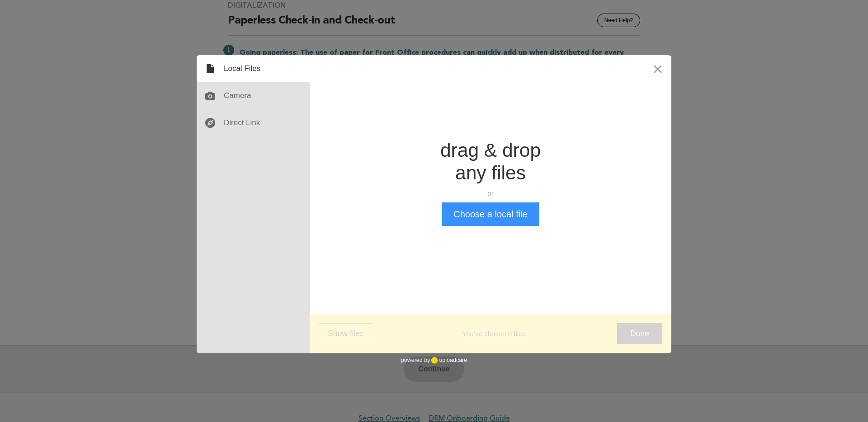 This screenshot has height=422, width=868. Describe the element at coordinates (346, 333) in the screenshot. I see `button: Show files` at that location.